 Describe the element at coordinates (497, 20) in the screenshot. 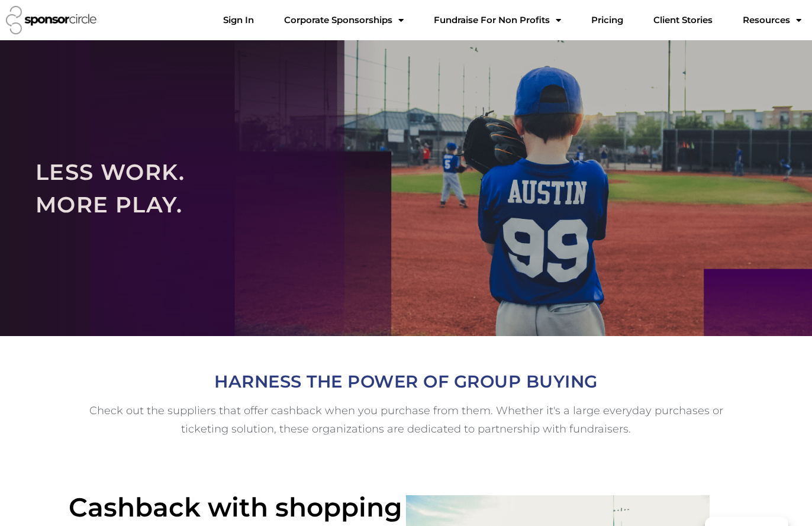

I see `a: Fundraise For Non ProfitsMenu Toggle` at that location.